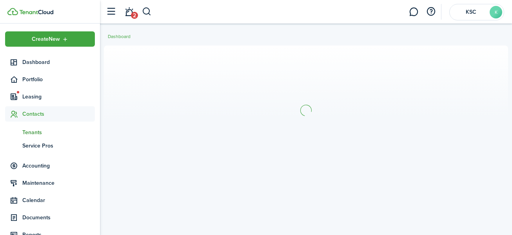 The image size is (512, 235). I want to click on avatar-text: K, so click(496, 12).